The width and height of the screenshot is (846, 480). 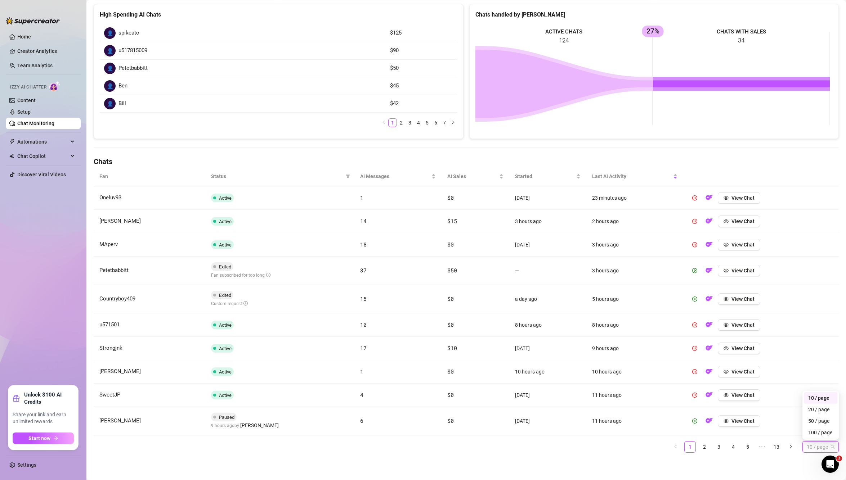 I want to click on a: Creator Analytics, so click(x=46, y=51).